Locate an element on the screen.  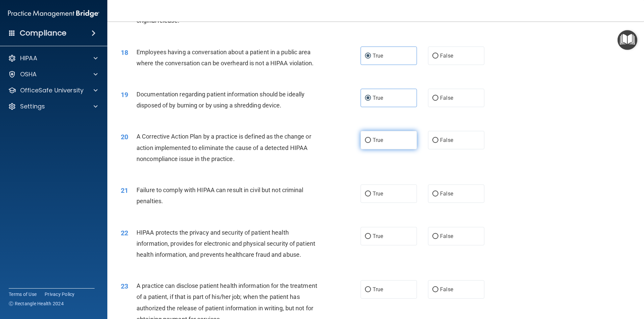
span: 20 is located at coordinates (124, 137).